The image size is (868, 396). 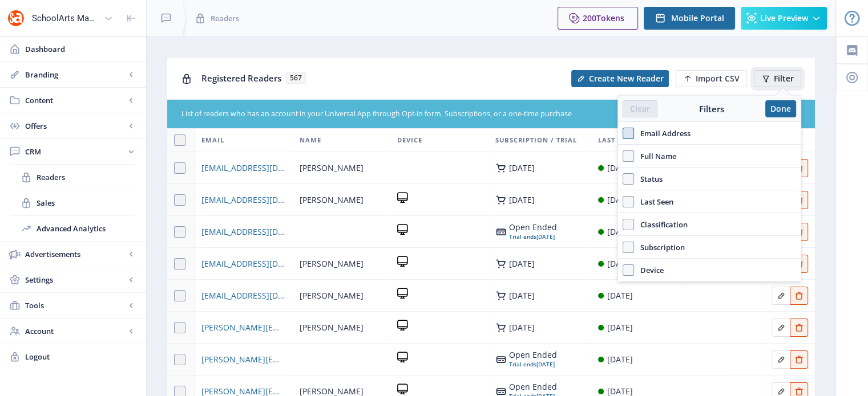 I want to click on span: Full Name, so click(x=655, y=156).